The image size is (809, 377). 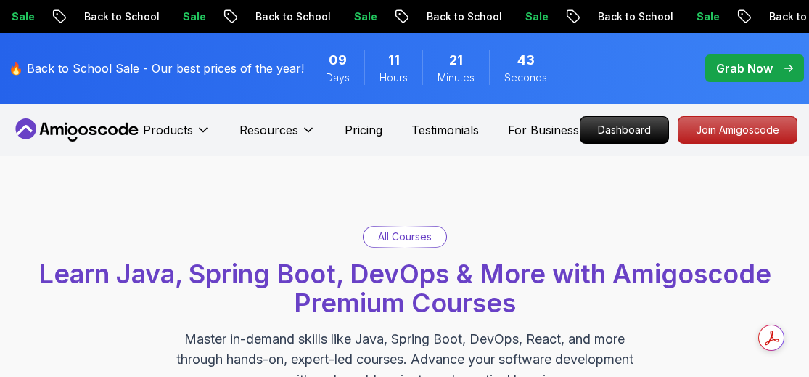 I want to click on a: Join Amigoscode, so click(x=737, y=130).